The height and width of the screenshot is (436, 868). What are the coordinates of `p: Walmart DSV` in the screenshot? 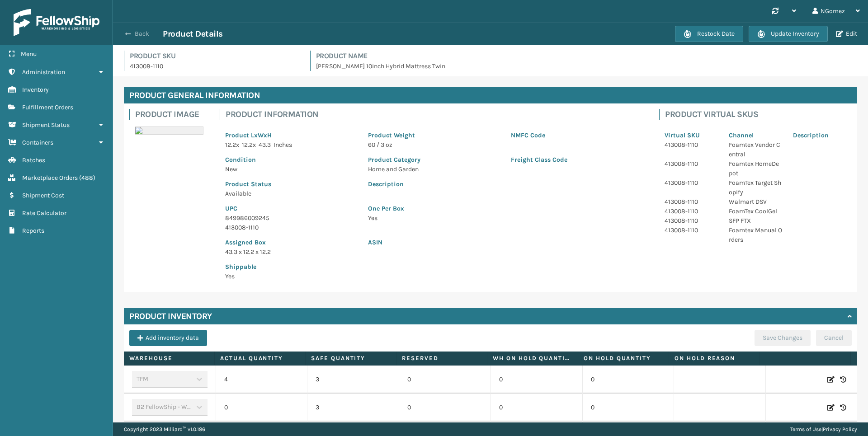 It's located at (756, 202).